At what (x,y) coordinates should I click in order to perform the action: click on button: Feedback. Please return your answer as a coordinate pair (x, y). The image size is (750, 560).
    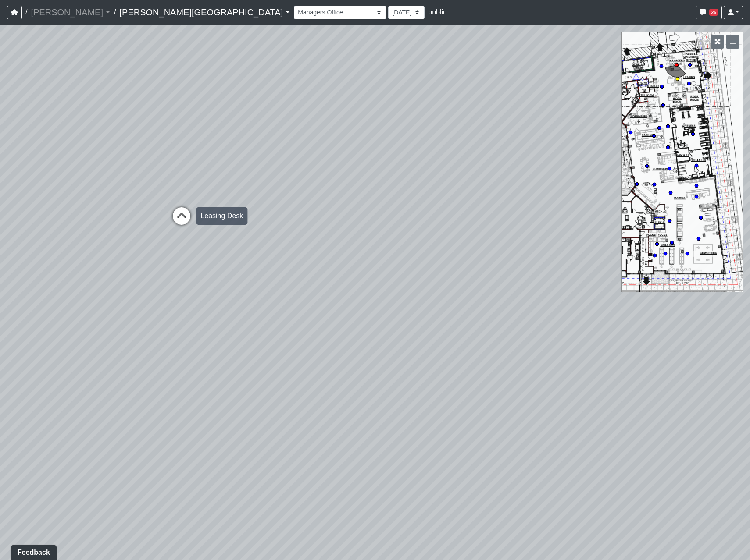
    Looking at the image, I should click on (27, 10).